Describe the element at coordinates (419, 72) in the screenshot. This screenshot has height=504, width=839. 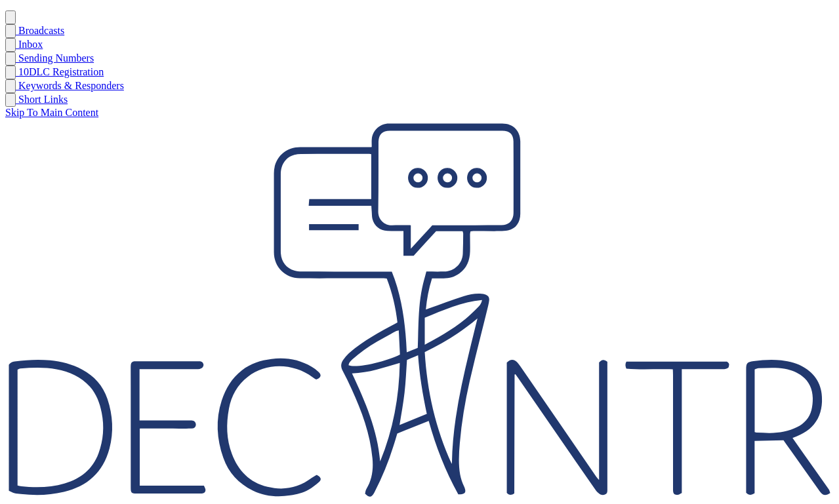
I see `a: Navigate to 10DLC Registration` at that location.